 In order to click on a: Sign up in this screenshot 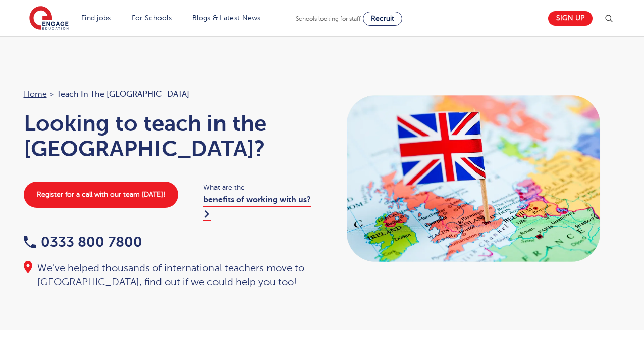, I will do `click(570, 18)`.